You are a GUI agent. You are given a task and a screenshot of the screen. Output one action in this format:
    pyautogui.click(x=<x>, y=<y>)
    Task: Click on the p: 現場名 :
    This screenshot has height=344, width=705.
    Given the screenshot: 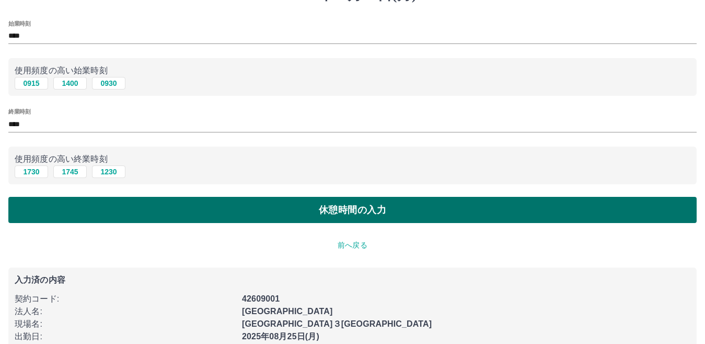 What is the action you would take?
    pyautogui.click(x=125, y=324)
    